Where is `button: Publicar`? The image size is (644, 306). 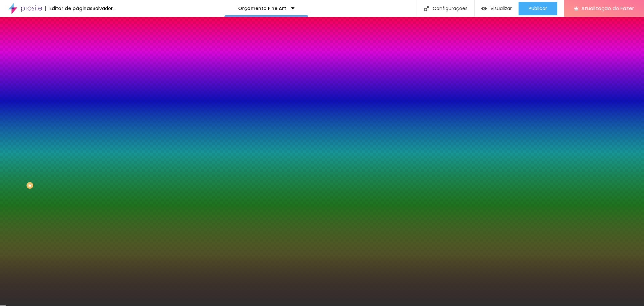
button: Publicar is located at coordinates (538, 8).